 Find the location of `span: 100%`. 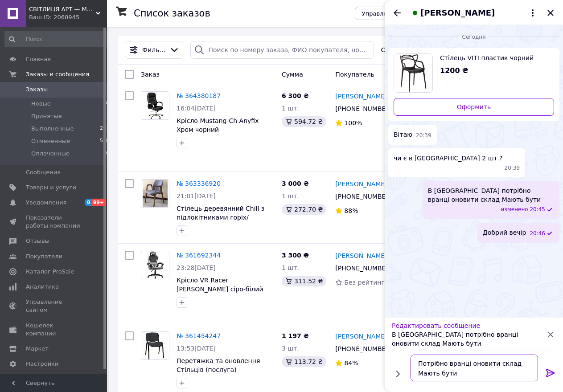

span: 100% is located at coordinates (353, 123).